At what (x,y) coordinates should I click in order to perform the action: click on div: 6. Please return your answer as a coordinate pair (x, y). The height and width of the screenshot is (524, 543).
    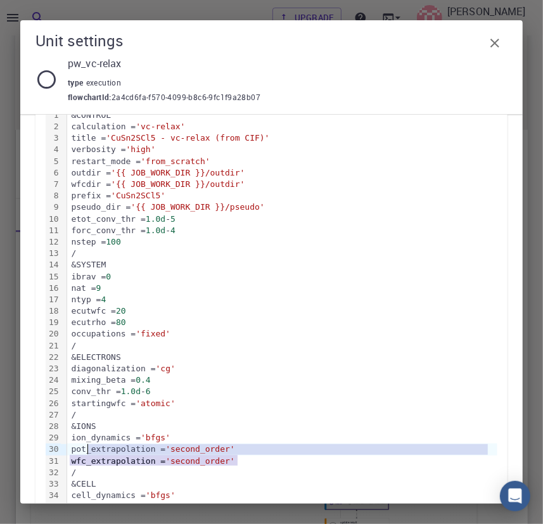
    Looking at the image, I should click on (53, 173).